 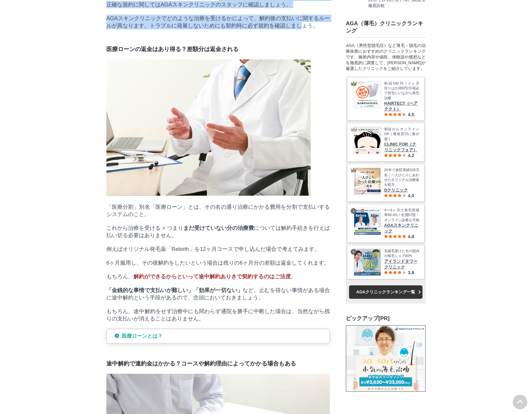 What do you see at coordinates (402, 264) in the screenshot?
I see `span: アイランドタワークリニック` at bounding box center [402, 264].